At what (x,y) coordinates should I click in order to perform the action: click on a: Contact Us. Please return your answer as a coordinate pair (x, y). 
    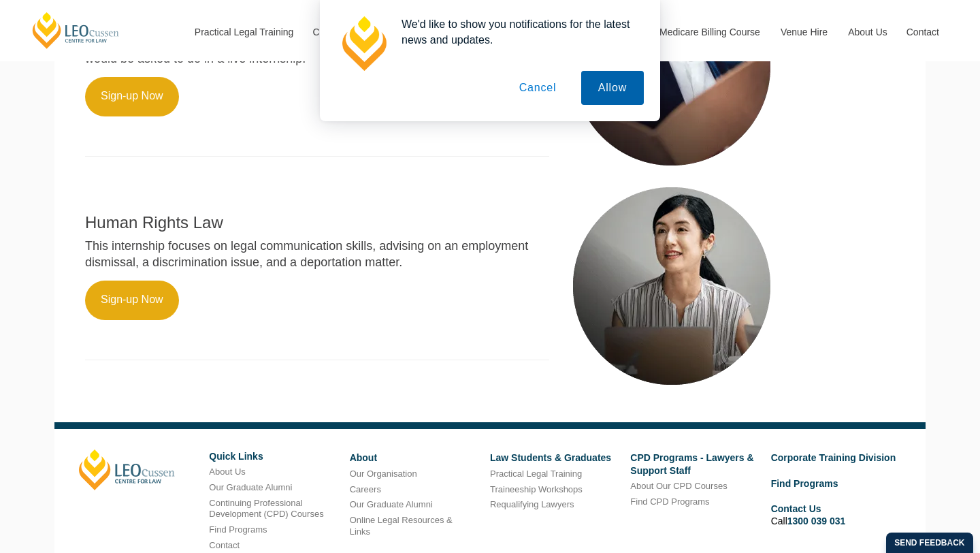
    Looking at the image, I should click on (797, 509).